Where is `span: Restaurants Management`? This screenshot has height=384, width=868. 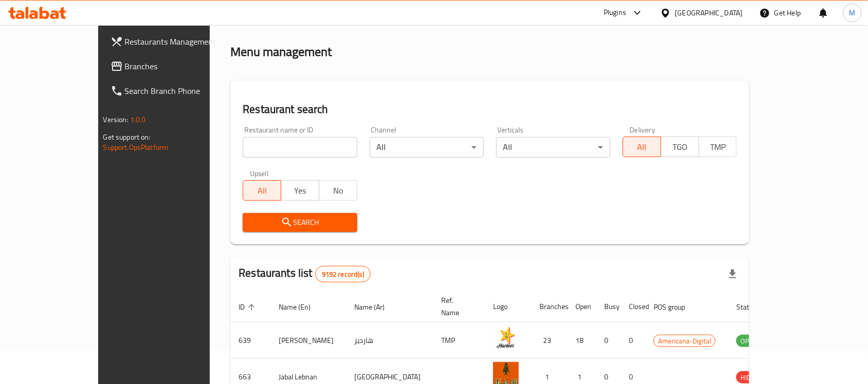
span: Restaurants Management is located at coordinates (180, 42).